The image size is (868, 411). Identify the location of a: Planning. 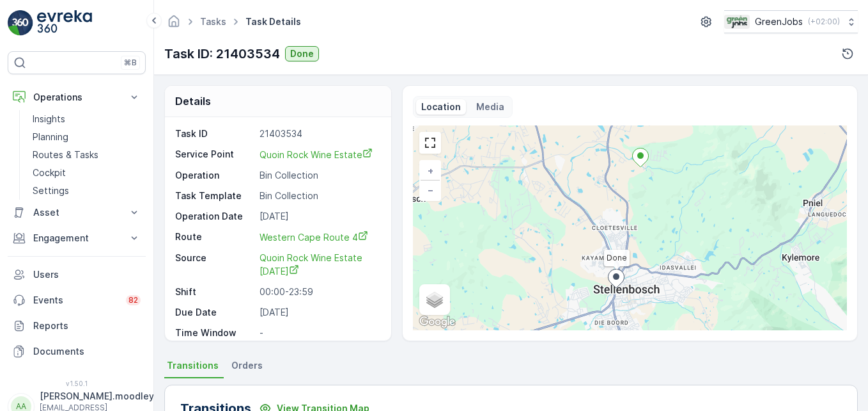
(86, 137).